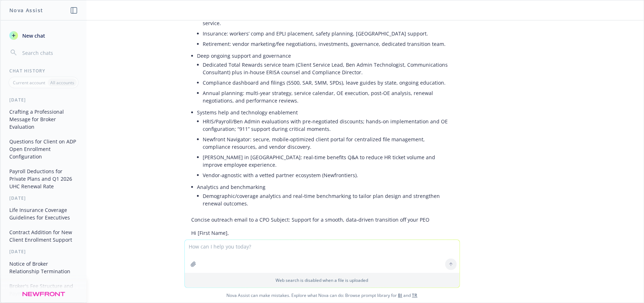  What do you see at coordinates (328, 69) in the screenshot?
I see `li: Dedicated Total Rewards service team (Client Service Lead, Ben Admin Technologist, Communications...` at bounding box center [328, 69].